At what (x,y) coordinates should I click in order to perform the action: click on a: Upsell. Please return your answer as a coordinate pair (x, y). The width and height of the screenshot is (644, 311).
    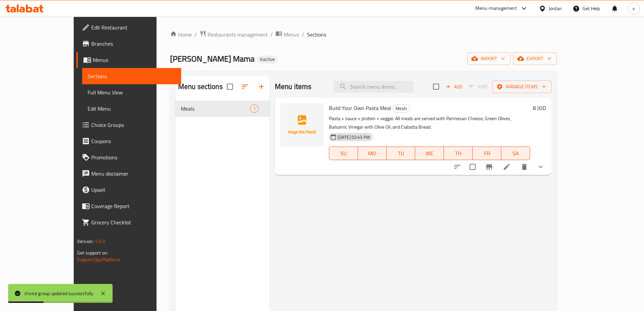
    Looking at the image, I should click on (129, 190).